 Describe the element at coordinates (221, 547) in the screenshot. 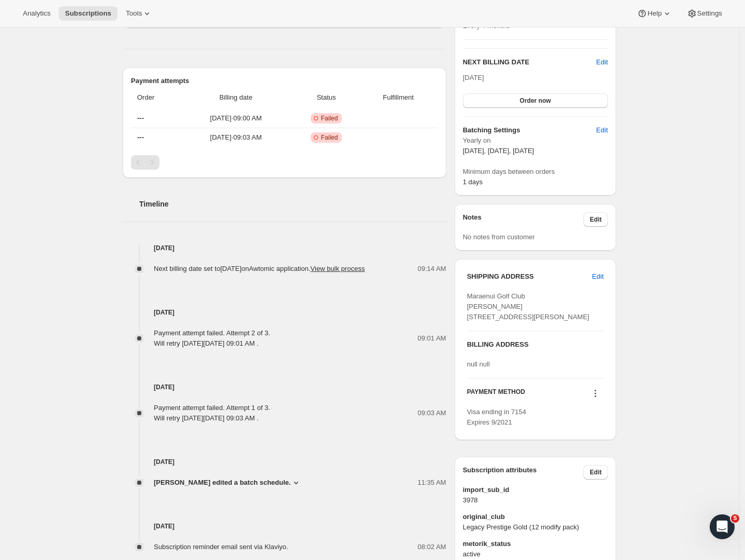

I see `span: Subscription reminder email sent via Klaviyo.` at that location.